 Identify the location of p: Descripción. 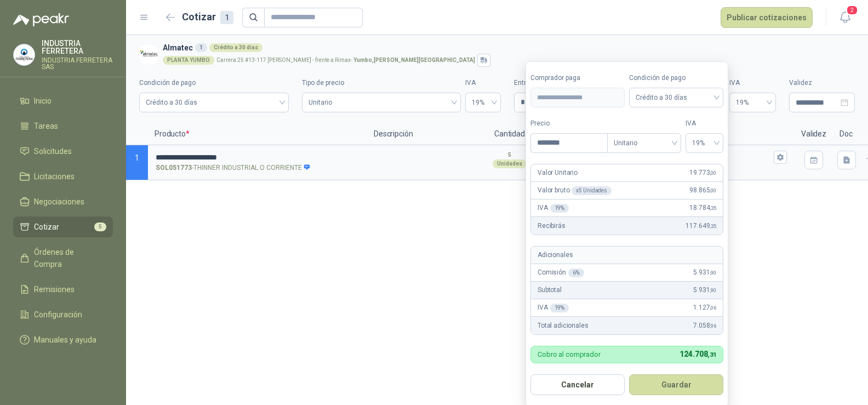
(422, 134).